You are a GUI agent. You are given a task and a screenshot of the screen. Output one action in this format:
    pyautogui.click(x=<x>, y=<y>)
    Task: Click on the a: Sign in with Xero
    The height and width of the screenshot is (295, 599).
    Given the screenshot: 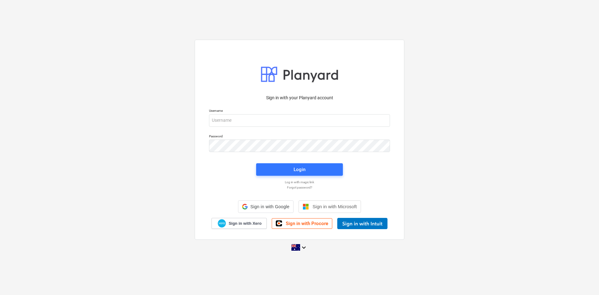 What is the action you would take?
    pyautogui.click(x=239, y=223)
    